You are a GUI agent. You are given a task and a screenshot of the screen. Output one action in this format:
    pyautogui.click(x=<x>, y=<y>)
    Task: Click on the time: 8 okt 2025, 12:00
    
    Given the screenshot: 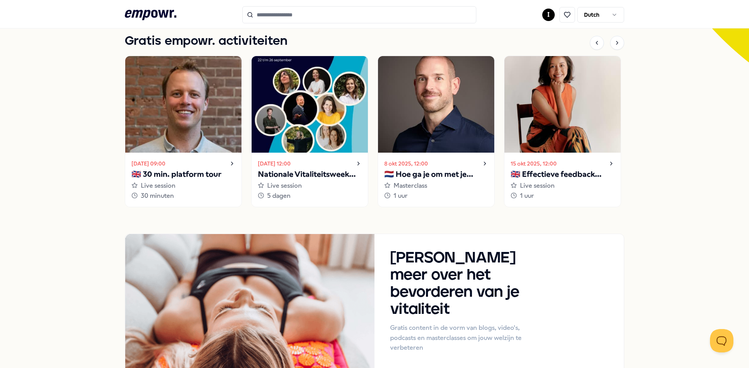 What is the action you would take?
    pyautogui.click(x=406, y=164)
    